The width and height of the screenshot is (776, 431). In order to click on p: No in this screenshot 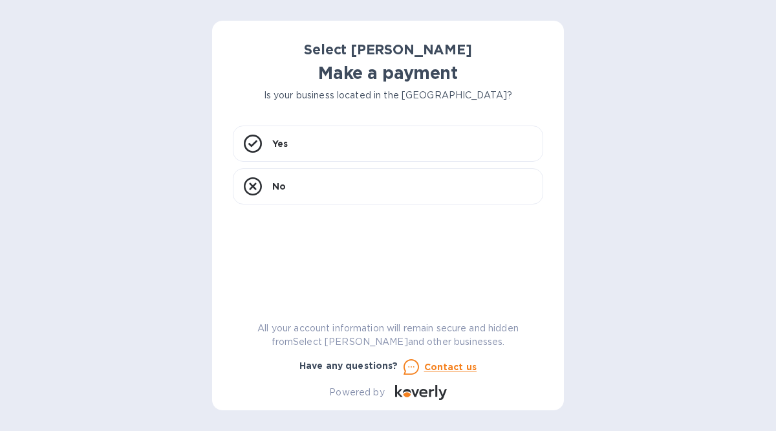, I will do `click(279, 186)`.